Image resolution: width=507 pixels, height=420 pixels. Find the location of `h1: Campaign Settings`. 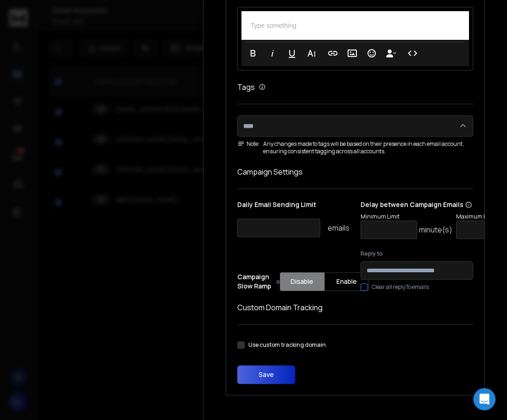

h1: Campaign Settings is located at coordinates (355, 172).